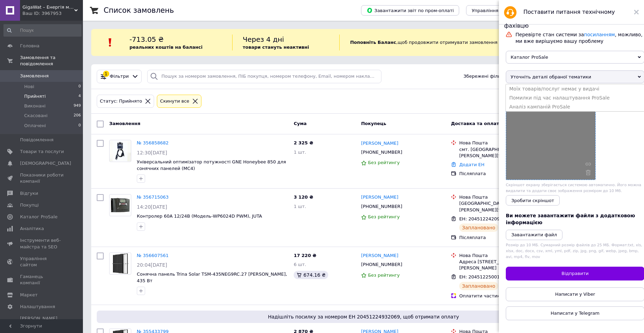 This screenshot has width=644, height=333. What do you see at coordinates (35, 96) in the screenshot?
I see `span: Прийняті` at bounding box center [35, 96].